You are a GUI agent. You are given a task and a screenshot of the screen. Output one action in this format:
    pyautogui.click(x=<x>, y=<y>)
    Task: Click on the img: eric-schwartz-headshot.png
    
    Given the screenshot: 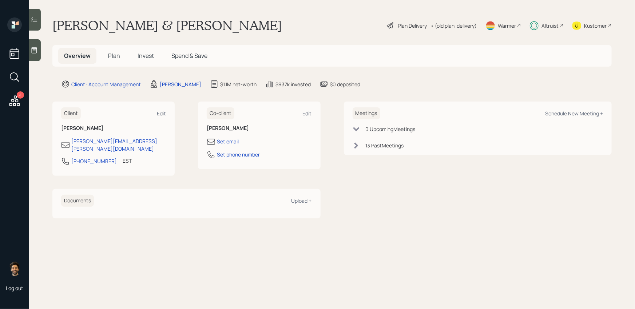 What is the action you would take?
    pyautogui.click(x=15, y=269)
    